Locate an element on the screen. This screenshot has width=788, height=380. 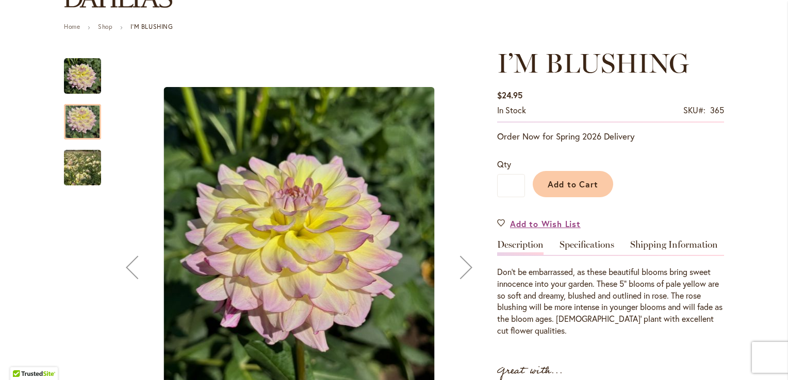
span: I’M BLUSHING is located at coordinates (593, 63).